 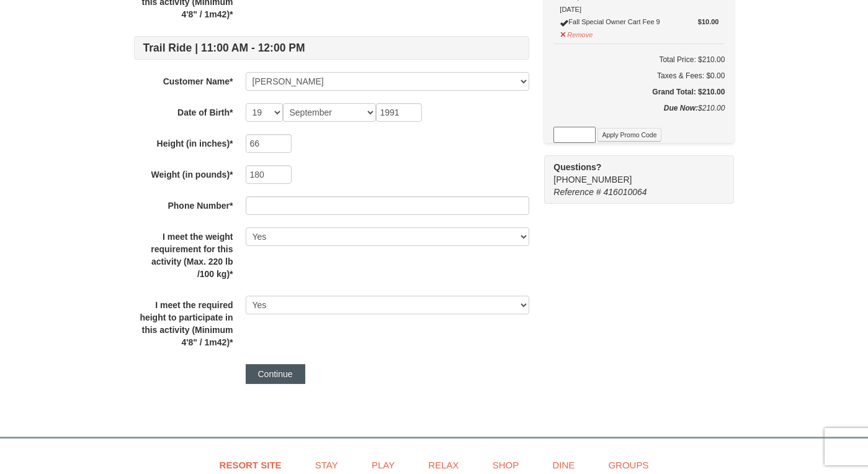 What do you see at coordinates (640, 114) in the screenshot?
I see `div: $210.00` at bounding box center [640, 114].